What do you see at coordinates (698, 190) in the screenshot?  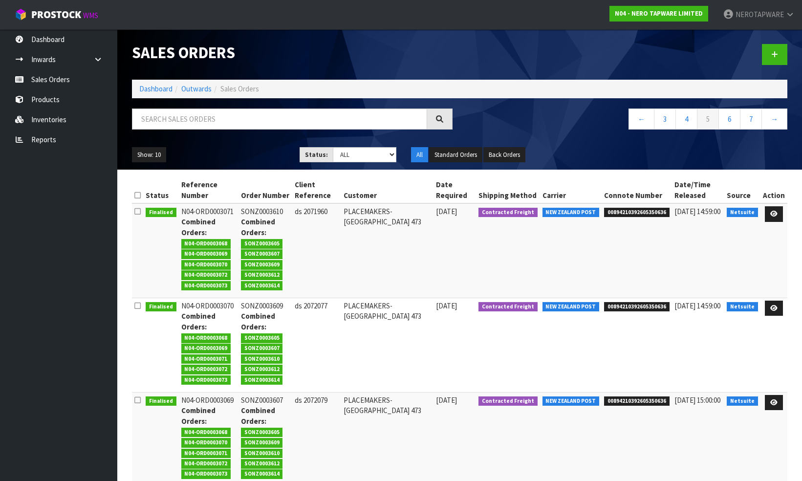 I see `th: Date/Time Released` at bounding box center [698, 190].